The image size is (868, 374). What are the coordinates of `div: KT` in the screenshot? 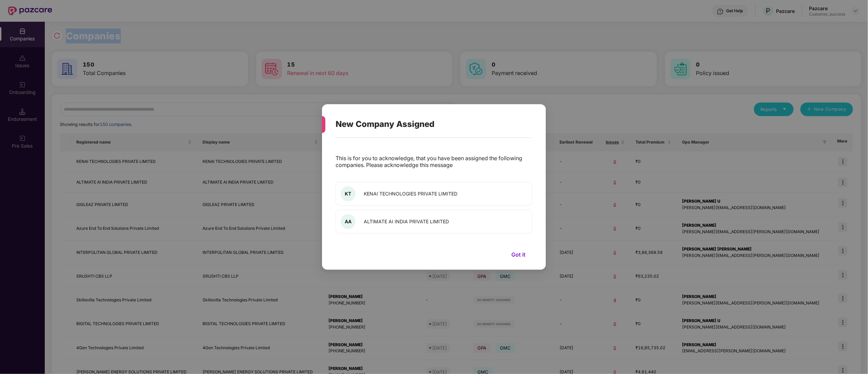 It's located at (348, 194).